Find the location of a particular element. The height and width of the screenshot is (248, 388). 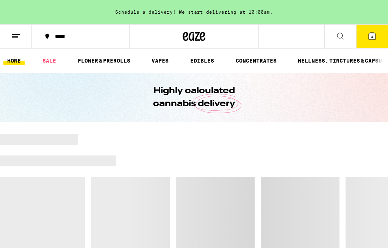

h1: Highly calculated cannabis delivery is located at coordinates (194, 97).